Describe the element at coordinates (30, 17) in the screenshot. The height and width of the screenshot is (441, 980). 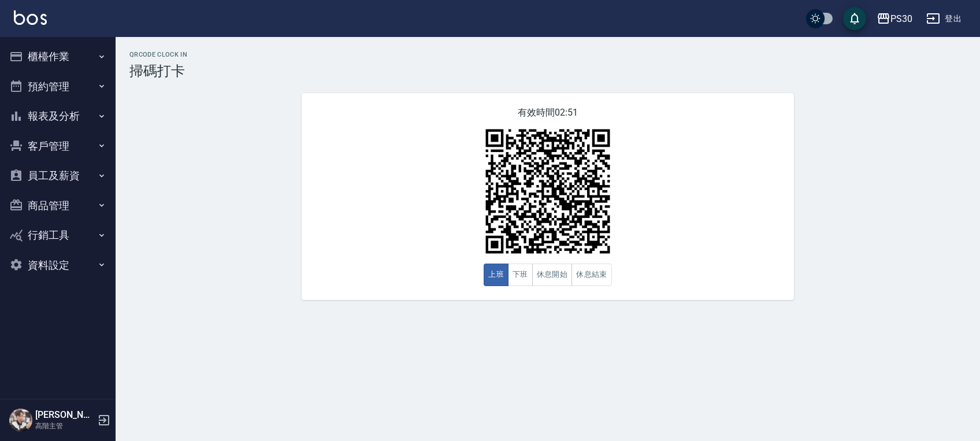
I see `img: Logo` at that location.